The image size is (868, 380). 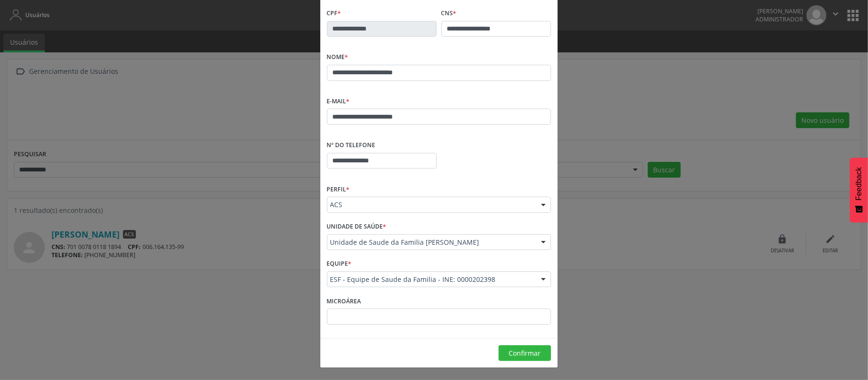 I want to click on button: Confirmar, so click(x=525, y=353).